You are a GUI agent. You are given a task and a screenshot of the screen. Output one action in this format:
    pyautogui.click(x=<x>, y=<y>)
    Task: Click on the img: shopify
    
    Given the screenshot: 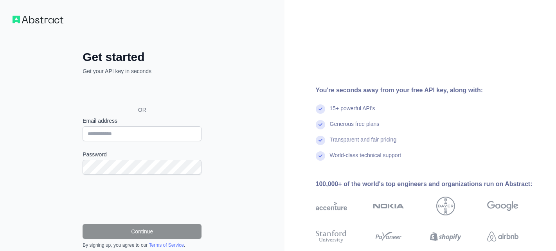 What is the action you would take?
    pyautogui.click(x=445, y=237)
    